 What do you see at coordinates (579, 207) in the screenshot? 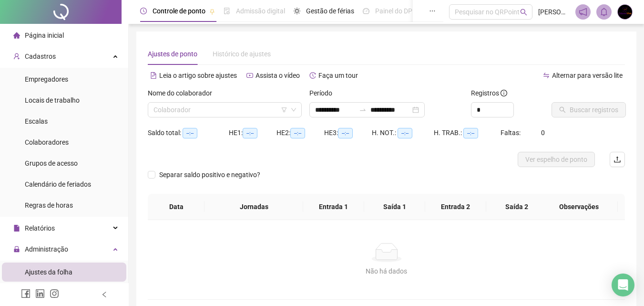
I see `th: Observações` at bounding box center [579, 207].